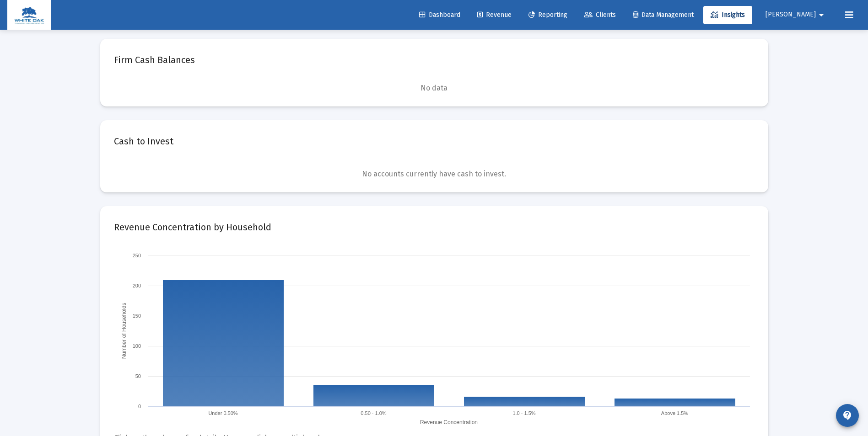 Image resolution: width=868 pixels, height=436 pixels. Describe the element at coordinates (136, 255) in the screenshot. I see `text: 250` at that location.